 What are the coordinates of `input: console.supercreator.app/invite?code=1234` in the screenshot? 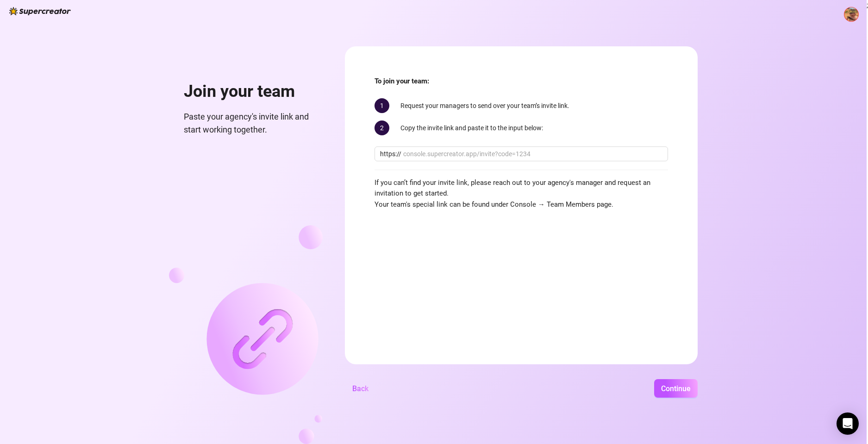 It's located at (533, 154).